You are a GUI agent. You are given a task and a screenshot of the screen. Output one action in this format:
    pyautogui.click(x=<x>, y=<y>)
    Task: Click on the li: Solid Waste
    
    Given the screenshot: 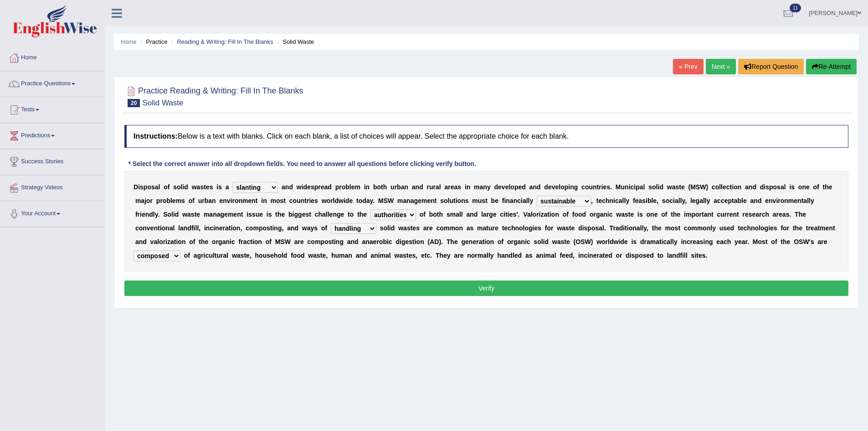 What is the action you would take?
    pyautogui.click(x=295, y=41)
    